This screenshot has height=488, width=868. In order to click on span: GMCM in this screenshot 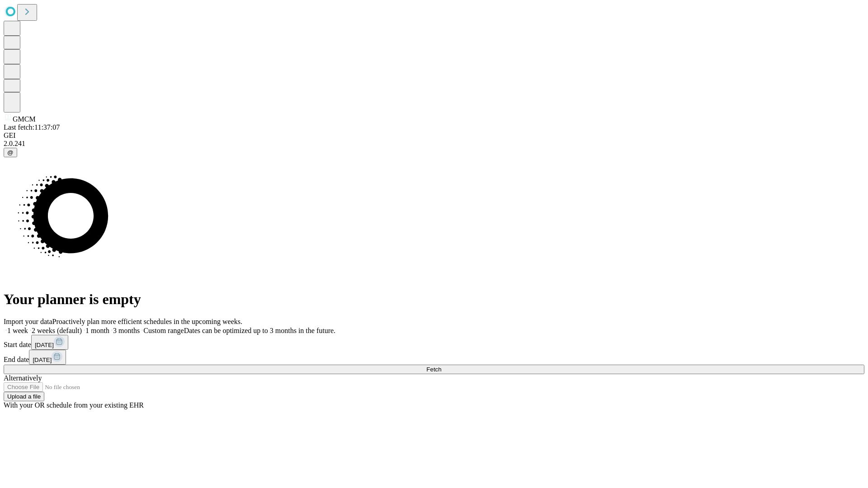, I will do `click(24, 119)`.